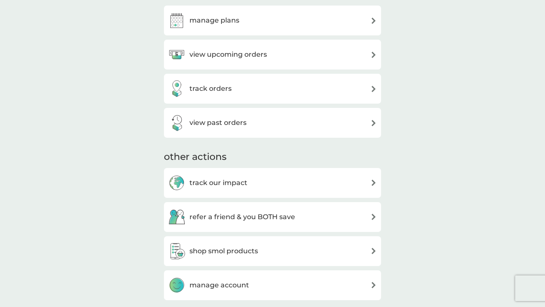 The image size is (545, 307). Describe the element at coordinates (214, 20) in the screenshot. I see `h3: manage plans` at that location.